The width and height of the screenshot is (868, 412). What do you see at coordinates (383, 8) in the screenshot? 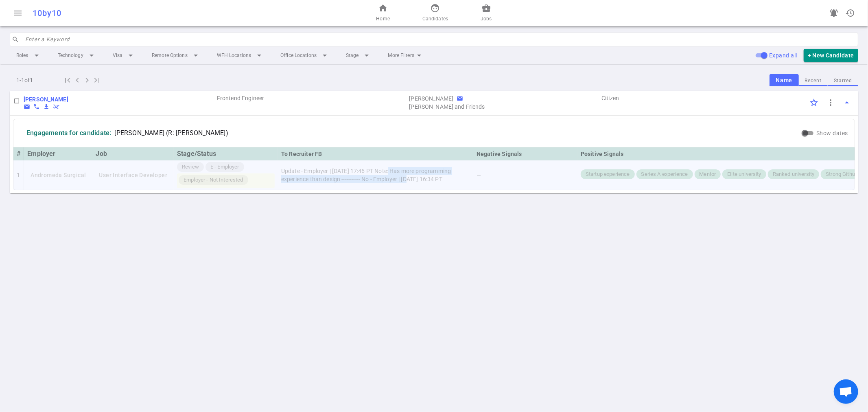
I see `span: home` at bounding box center [383, 8].